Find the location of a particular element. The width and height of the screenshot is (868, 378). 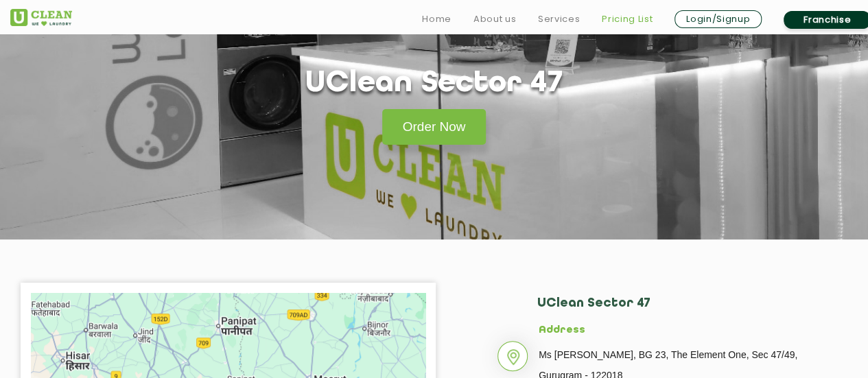

h5: Address is located at coordinates (684, 331).